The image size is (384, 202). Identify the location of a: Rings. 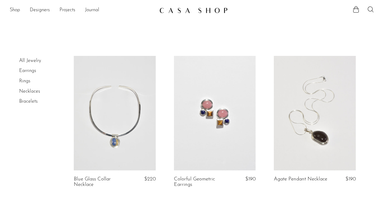
(25, 81).